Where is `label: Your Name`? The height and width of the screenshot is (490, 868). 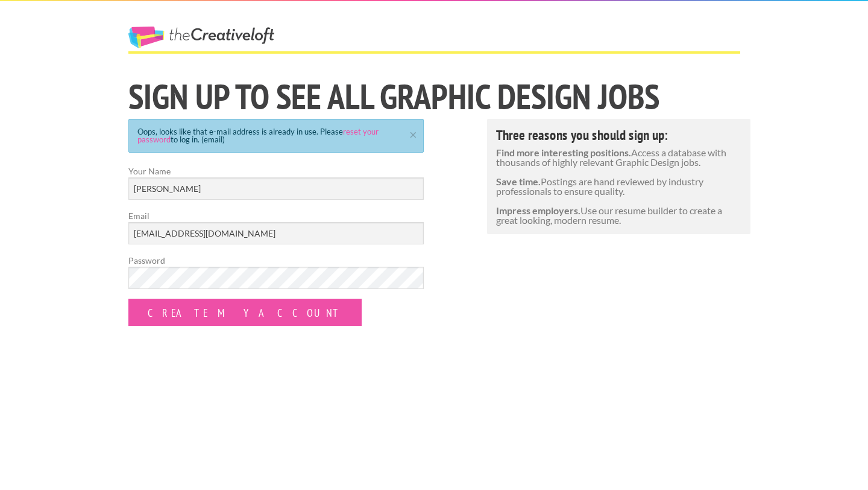 label: Your Name is located at coordinates (276, 182).